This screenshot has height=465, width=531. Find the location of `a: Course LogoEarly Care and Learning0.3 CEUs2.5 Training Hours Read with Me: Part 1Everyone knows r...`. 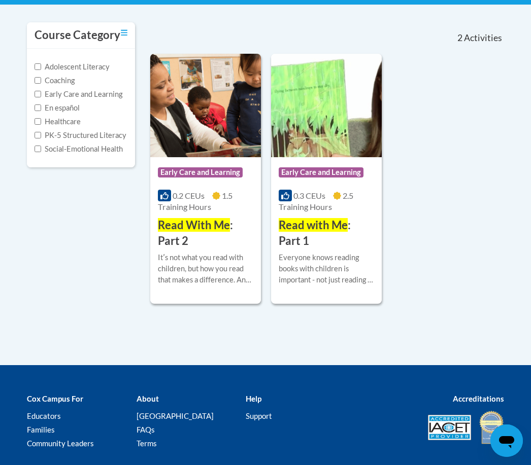

a: Course LogoEarly Care and Learning0.3 CEUs2.5 Training Hours Read with Me: Part 1Everyone knows r... is located at coordinates (326, 179).